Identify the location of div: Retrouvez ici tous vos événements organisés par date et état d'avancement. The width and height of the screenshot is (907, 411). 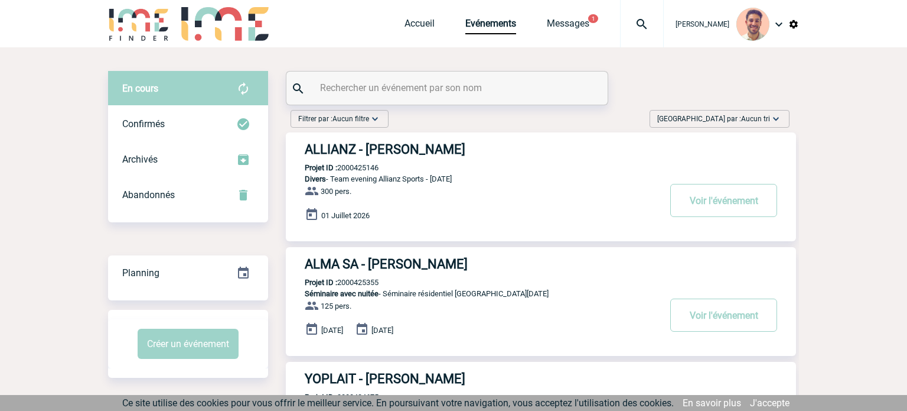
(188, 273).